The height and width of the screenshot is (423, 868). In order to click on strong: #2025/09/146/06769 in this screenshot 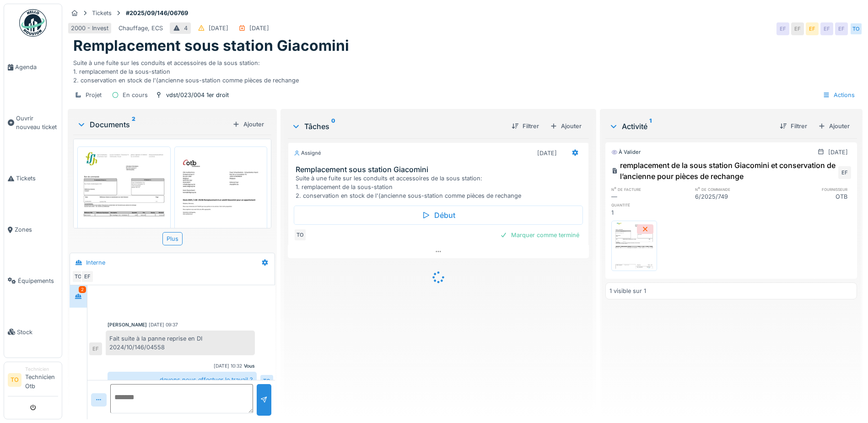, I will do `click(157, 13)`.